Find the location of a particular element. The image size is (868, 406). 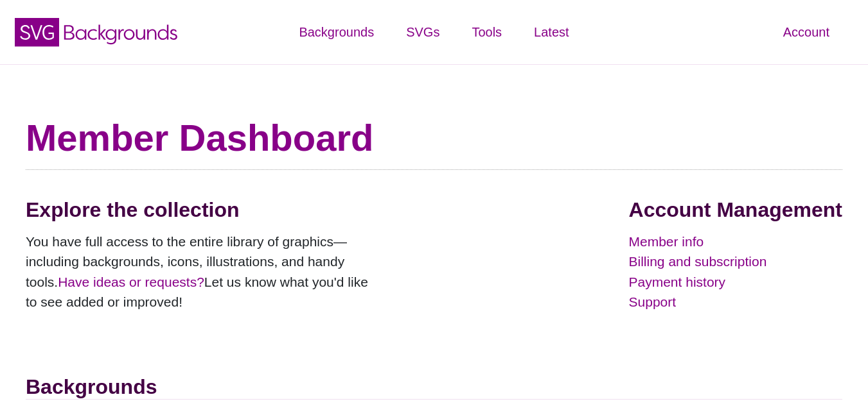

a: Support is located at coordinates (736, 302).